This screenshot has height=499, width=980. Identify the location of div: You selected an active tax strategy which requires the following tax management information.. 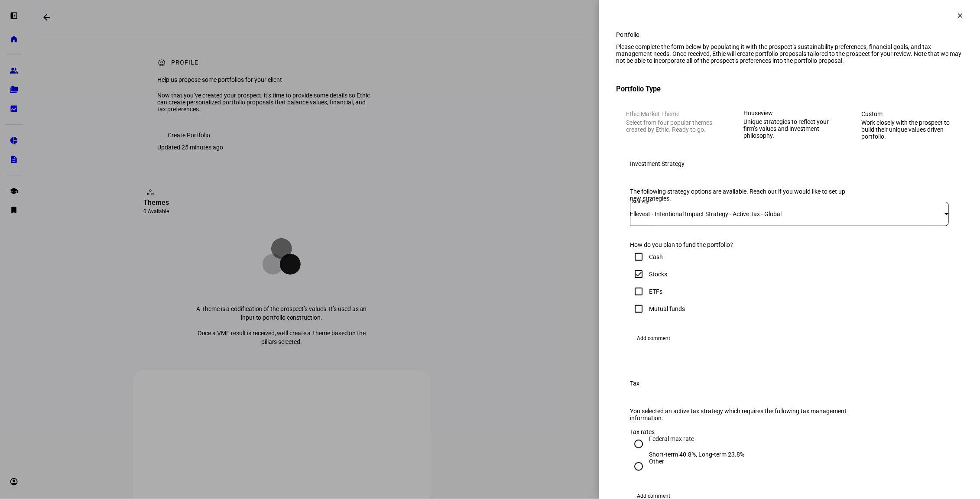
(741, 415).